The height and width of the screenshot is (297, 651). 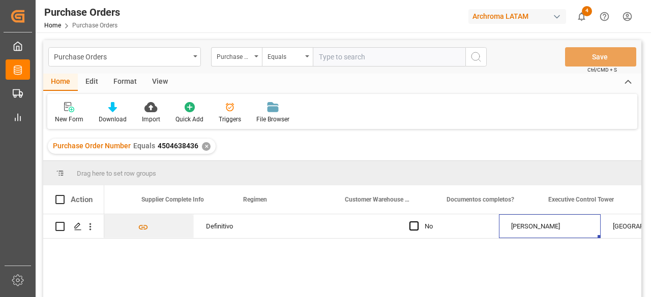 I want to click on span: Customer Warehouse Name, so click(x=379, y=200).